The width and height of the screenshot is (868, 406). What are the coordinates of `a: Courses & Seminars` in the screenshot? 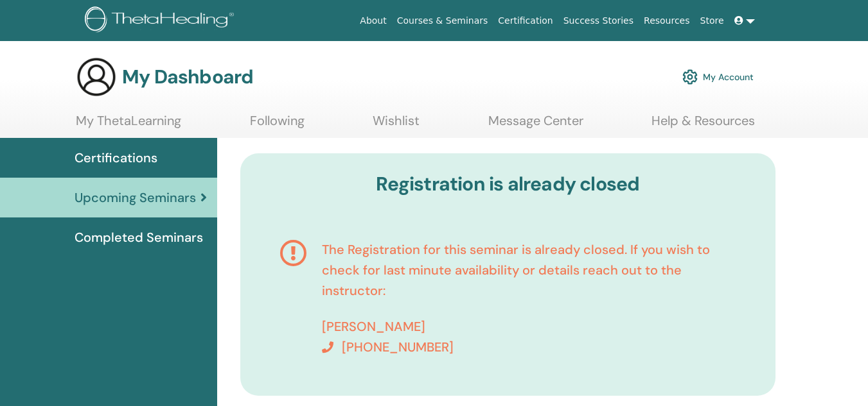 It's located at (442, 20).